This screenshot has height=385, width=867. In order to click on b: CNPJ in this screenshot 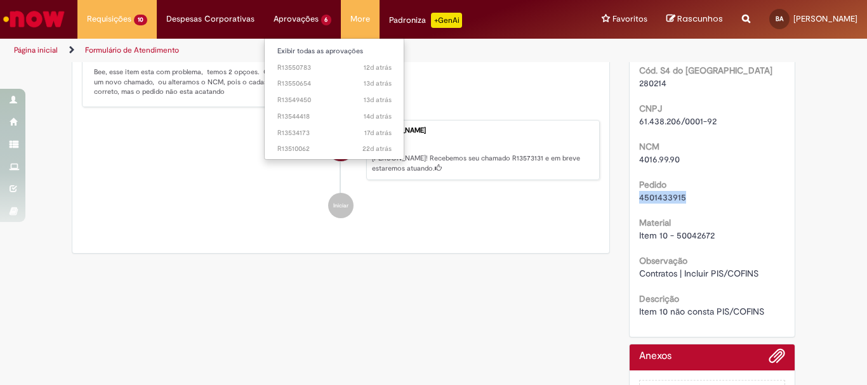, I will do `click(650, 109)`.